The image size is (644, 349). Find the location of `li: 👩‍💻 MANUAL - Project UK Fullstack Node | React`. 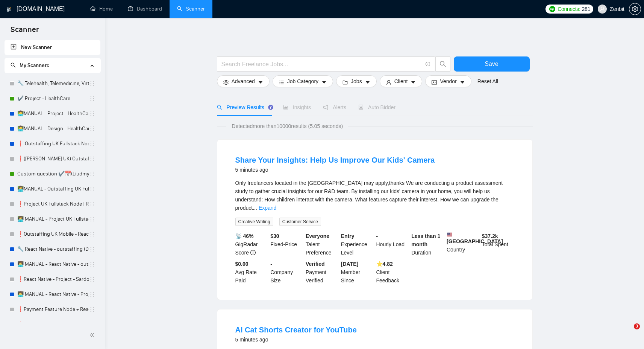

li: 👩‍💻 MANUAL - Project UK Fullstack Node | React is located at coordinates (52, 219).